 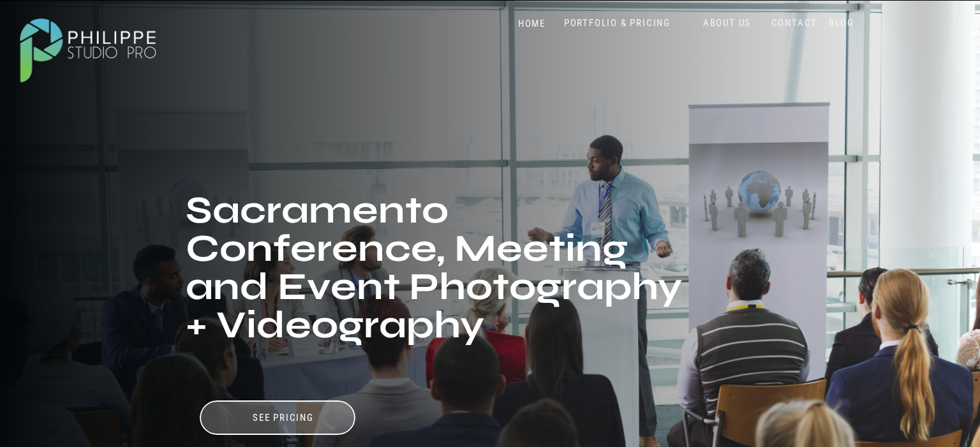 I want to click on nav: PORTFOLIO & PRICING, so click(x=617, y=23).